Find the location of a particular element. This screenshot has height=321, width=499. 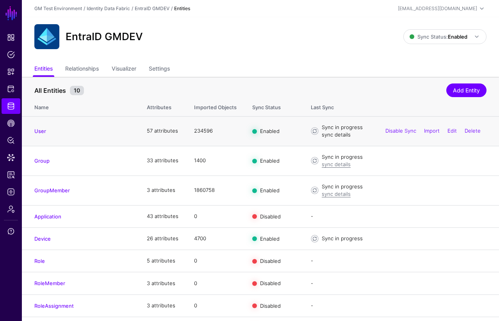

h2: EntraID GMDEV is located at coordinates (104, 36).